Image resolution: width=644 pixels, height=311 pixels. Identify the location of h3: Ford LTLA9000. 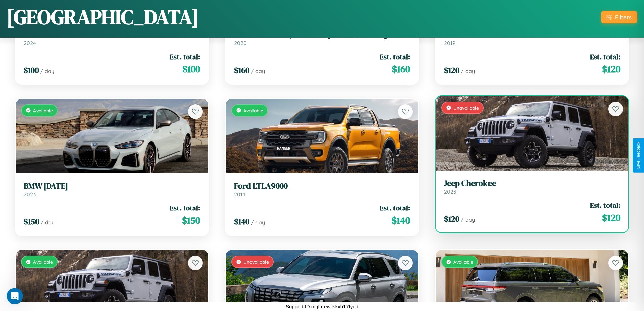
(322, 186).